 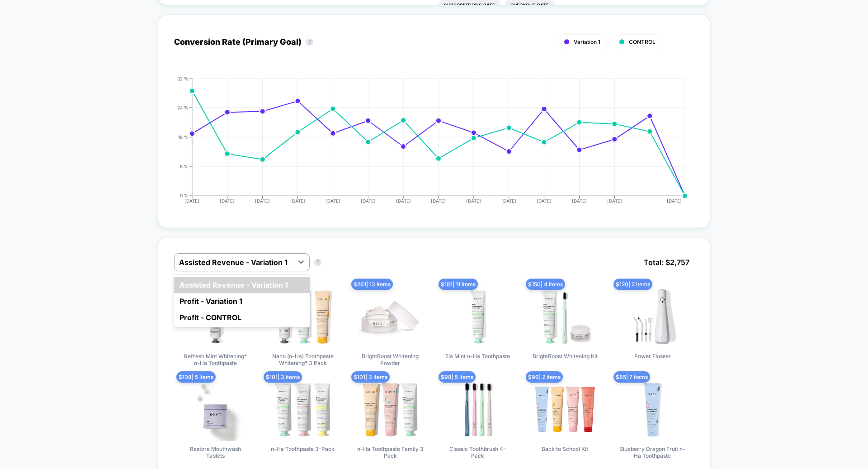 I want to click on img: BrightBoost Whitening Kit, so click(x=565, y=317).